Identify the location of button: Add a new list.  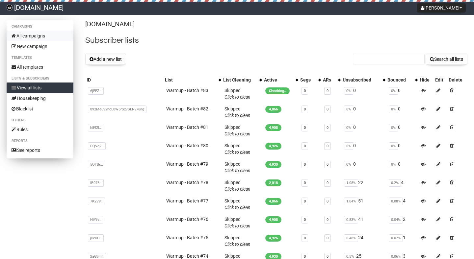
(106, 59).